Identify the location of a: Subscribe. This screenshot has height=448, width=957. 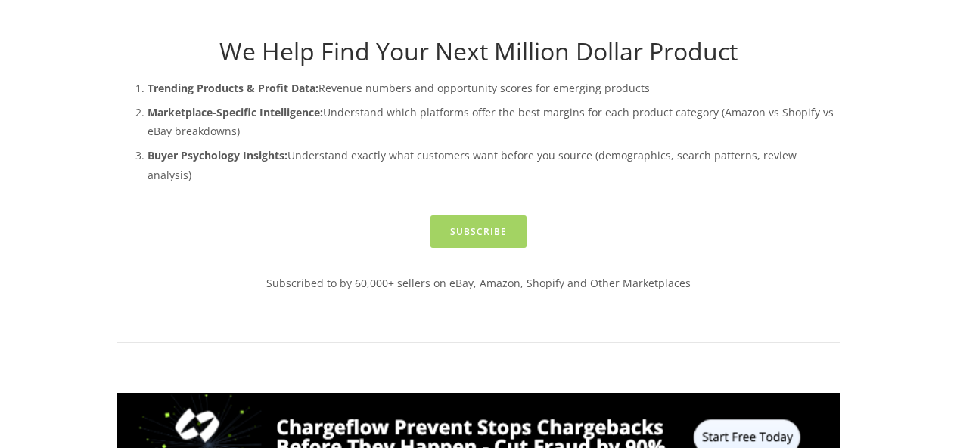
(478, 231).